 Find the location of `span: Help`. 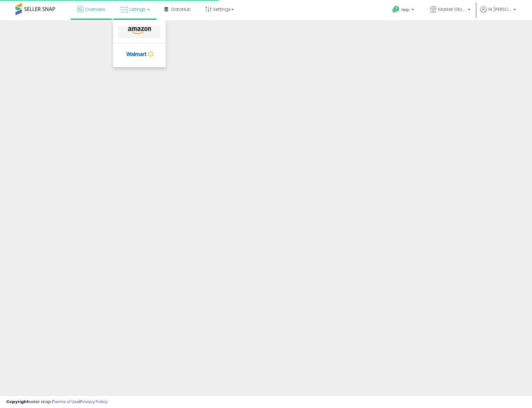

span: Help is located at coordinates (405, 10).